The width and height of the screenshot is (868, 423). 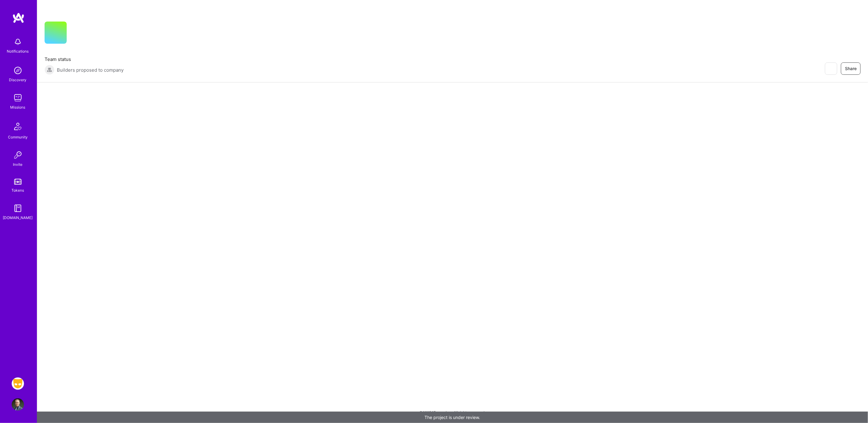 What do you see at coordinates (452, 417) in the screenshot?
I see `div: The project is under review.` at bounding box center [452, 417].